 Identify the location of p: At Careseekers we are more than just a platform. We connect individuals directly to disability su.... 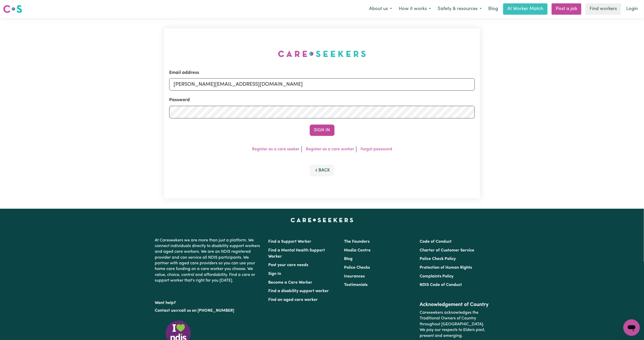
(208, 260).